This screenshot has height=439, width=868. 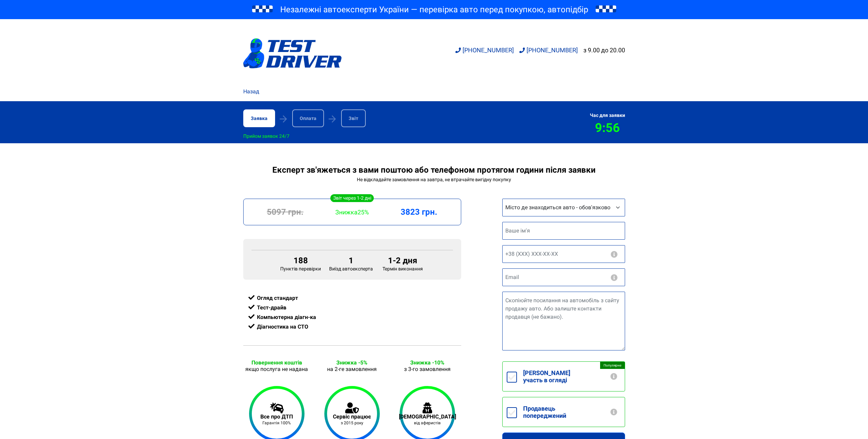 What do you see at coordinates (363, 212) in the screenshot?
I see `span: 25%` at bounding box center [363, 212].